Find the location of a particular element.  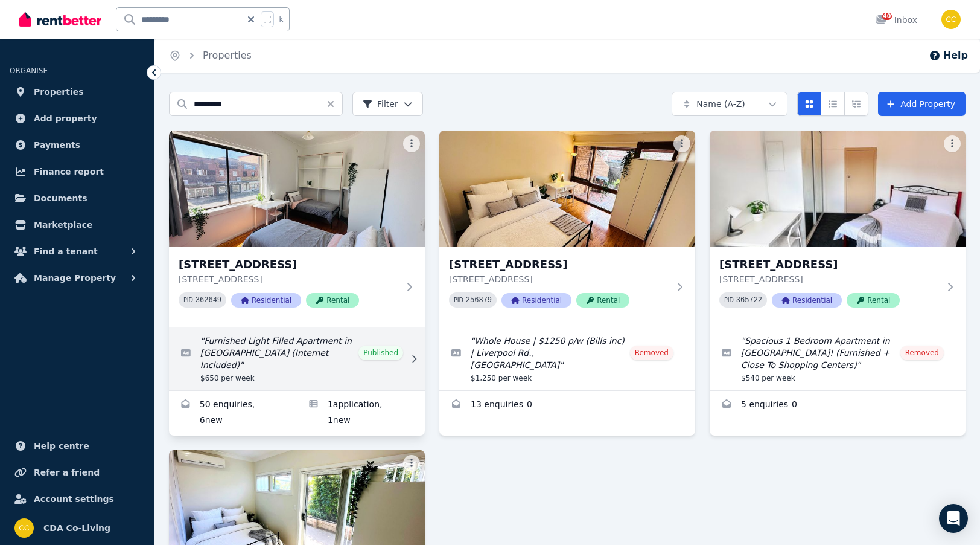

a: Payments is located at coordinates (76, 145).